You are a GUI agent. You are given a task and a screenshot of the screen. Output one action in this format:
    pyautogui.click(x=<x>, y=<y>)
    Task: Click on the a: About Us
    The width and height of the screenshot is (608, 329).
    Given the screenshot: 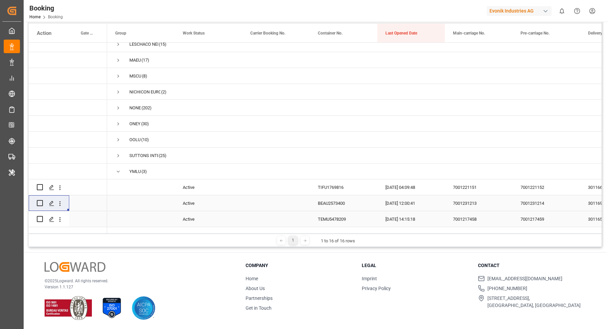 What is the action you would take?
    pyautogui.click(x=255, y=288)
    